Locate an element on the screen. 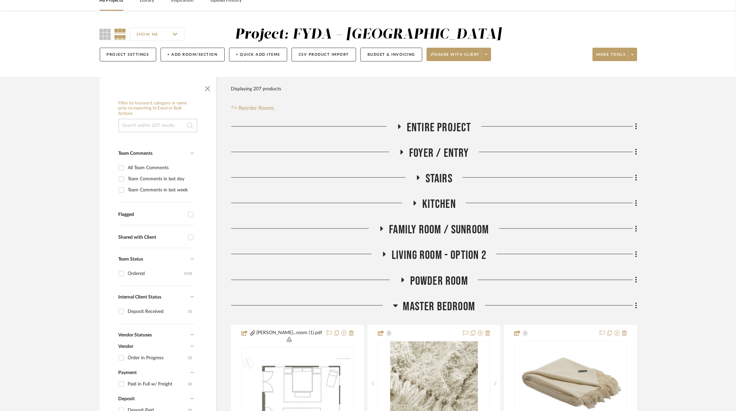  span: Internal Client Status is located at coordinates (140, 297).